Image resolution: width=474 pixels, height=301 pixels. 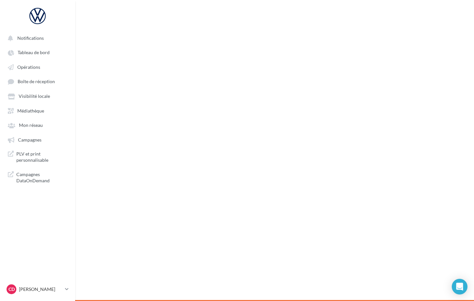 I want to click on span: Campagnes, so click(x=30, y=140).